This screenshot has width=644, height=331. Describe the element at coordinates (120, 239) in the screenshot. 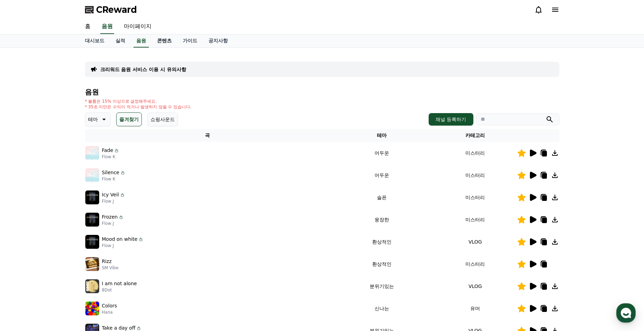

I see `p: Mood on white` at that location.